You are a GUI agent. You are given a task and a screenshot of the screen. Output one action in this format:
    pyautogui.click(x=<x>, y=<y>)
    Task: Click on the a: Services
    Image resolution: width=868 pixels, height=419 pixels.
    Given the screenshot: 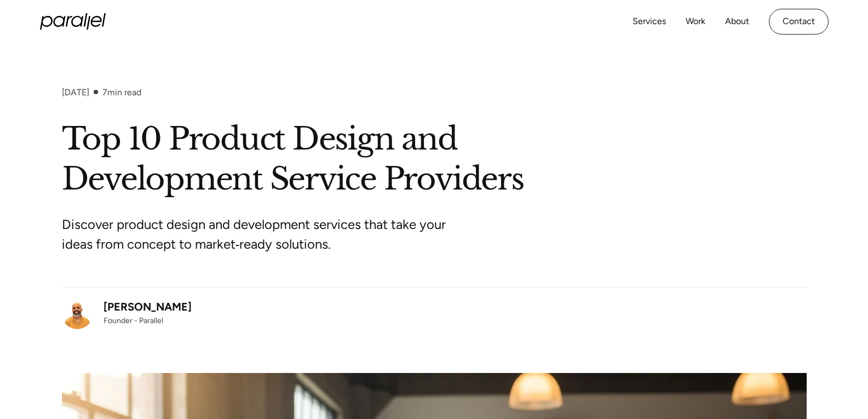 What is the action you would take?
    pyautogui.click(x=648, y=21)
    